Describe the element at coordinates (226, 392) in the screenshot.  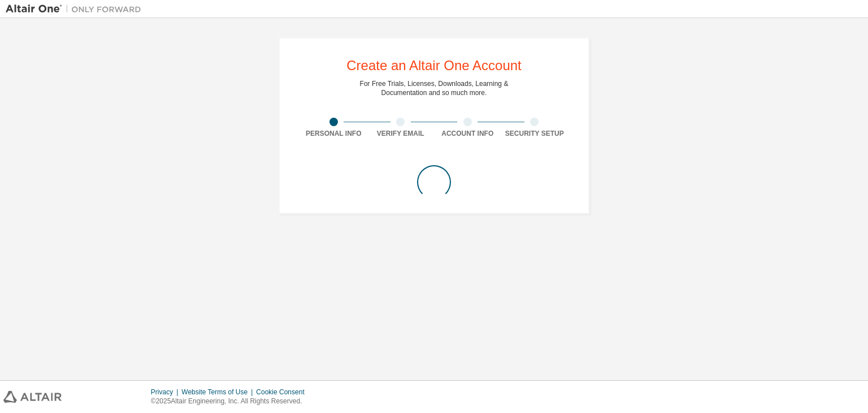
I see `div: Website Terms of Use` at that location.